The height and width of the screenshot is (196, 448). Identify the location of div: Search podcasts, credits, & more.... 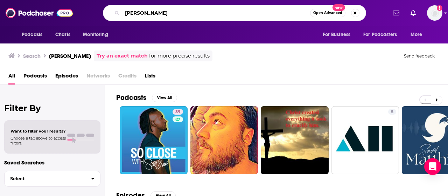
(234, 13).